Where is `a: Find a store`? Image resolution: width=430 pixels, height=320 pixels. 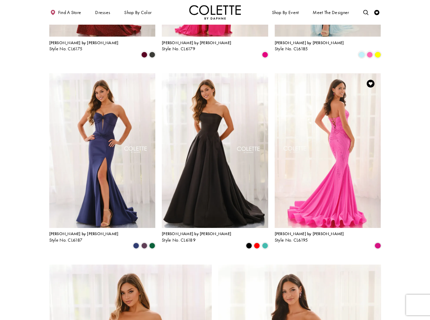
a: Find a store is located at coordinates (66, 12).